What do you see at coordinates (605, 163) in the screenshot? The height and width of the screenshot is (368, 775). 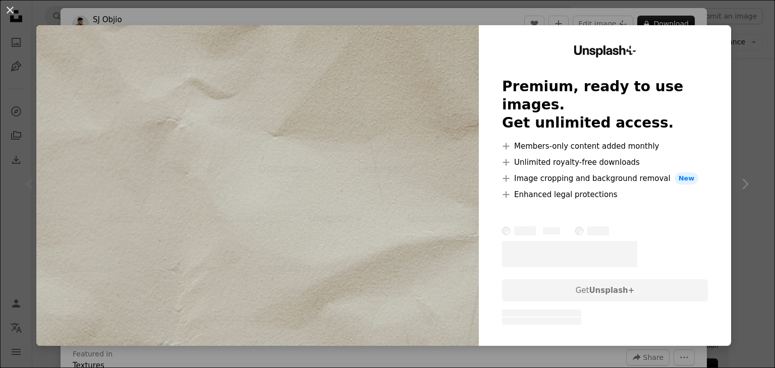 I see `li: Unlimited royalty-free downloads` at bounding box center [605, 163].